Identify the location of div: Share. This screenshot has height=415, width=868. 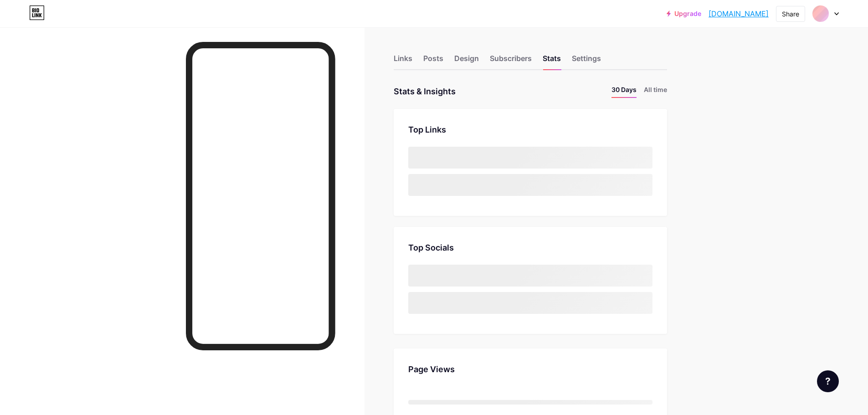
(791, 13).